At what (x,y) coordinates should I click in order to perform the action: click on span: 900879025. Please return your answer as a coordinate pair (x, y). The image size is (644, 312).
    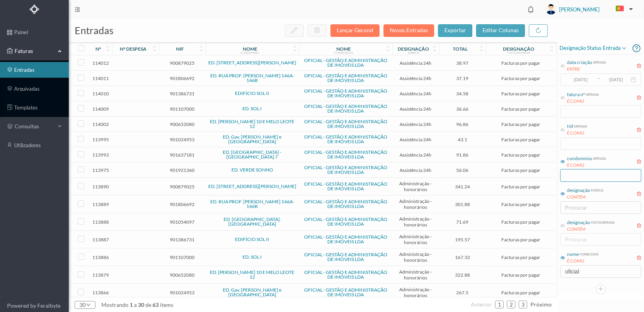
    Looking at the image, I should click on (182, 187).